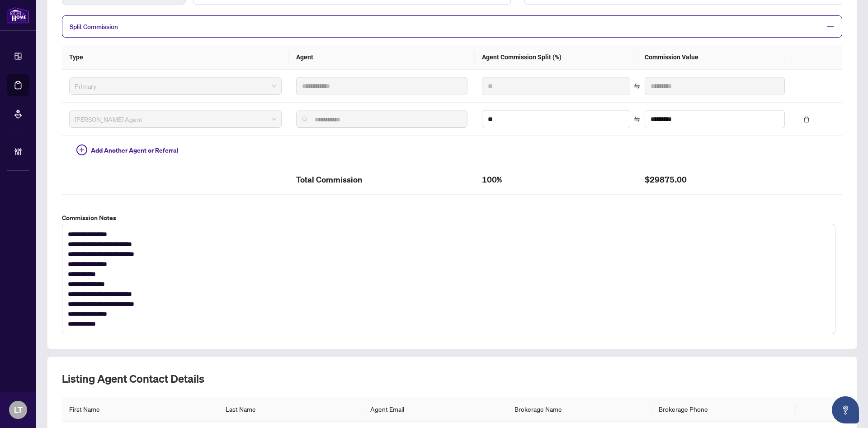  I want to click on button: Open asap, so click(846, 410).